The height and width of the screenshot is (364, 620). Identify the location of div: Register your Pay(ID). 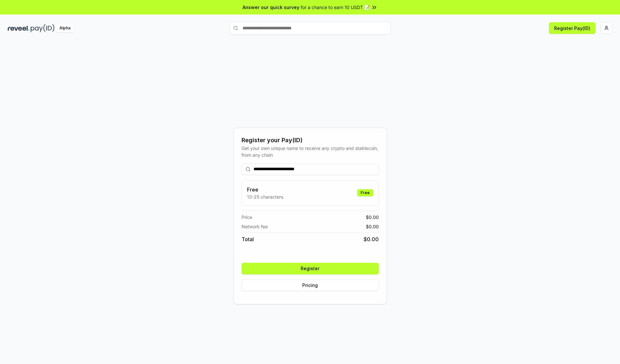
(310, 140).